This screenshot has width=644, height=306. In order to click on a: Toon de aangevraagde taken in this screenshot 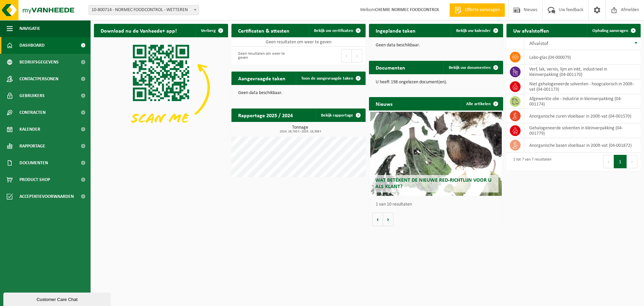, I will do `click(330, 78)`.